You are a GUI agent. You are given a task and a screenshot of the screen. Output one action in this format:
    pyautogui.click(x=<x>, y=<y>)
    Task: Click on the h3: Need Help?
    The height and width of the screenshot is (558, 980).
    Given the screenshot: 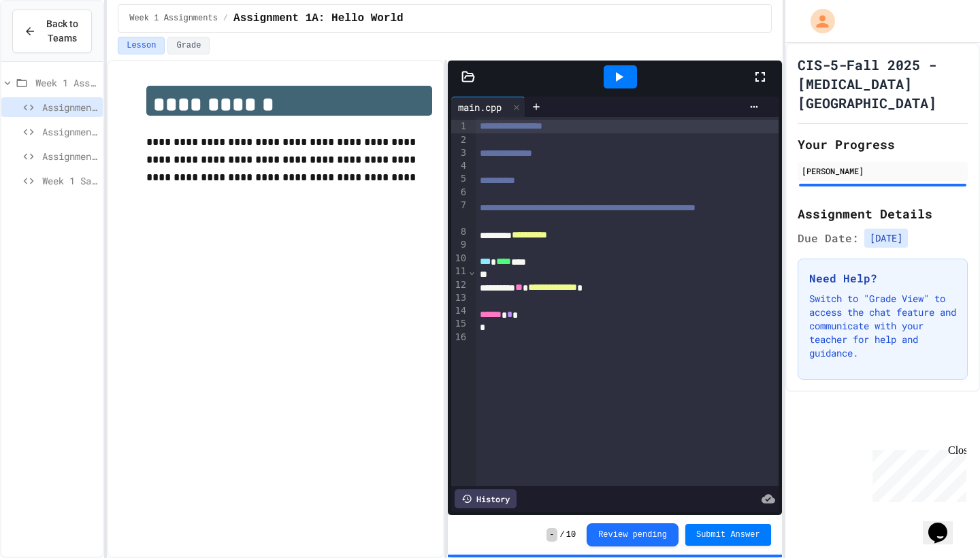 What is the action you would take?
    pyautogui.click(x=883, y=279)
    